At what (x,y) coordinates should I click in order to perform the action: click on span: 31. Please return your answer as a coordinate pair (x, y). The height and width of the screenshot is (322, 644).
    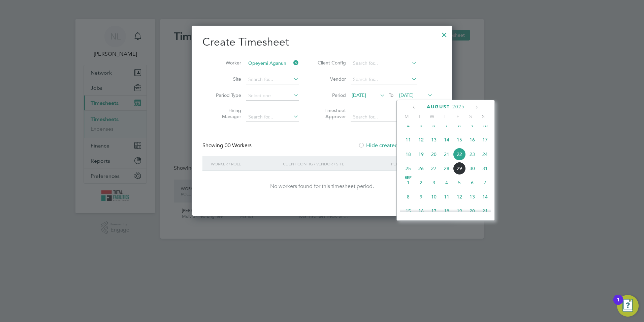
    Looking at the image, I should click on (485, 168).